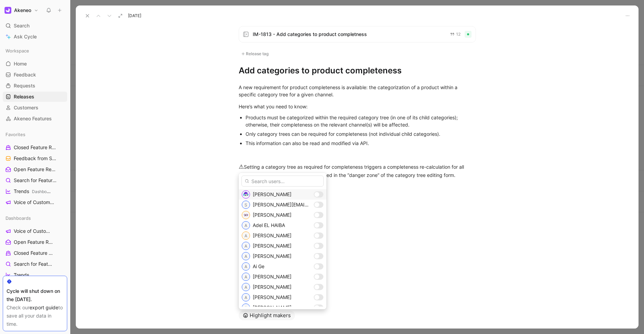 The image size is (644, 334). Describe the element at coordinates (246, 195) in the screenshot. I see `img: François` at that location.